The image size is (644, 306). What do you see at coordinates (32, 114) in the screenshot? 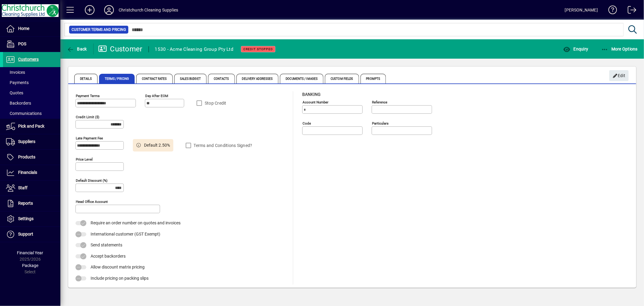
I see `a: Communications` at bounding box center [32, 114].